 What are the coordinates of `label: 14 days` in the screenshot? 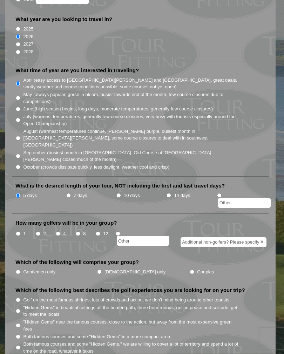 It's located at (182, 196).